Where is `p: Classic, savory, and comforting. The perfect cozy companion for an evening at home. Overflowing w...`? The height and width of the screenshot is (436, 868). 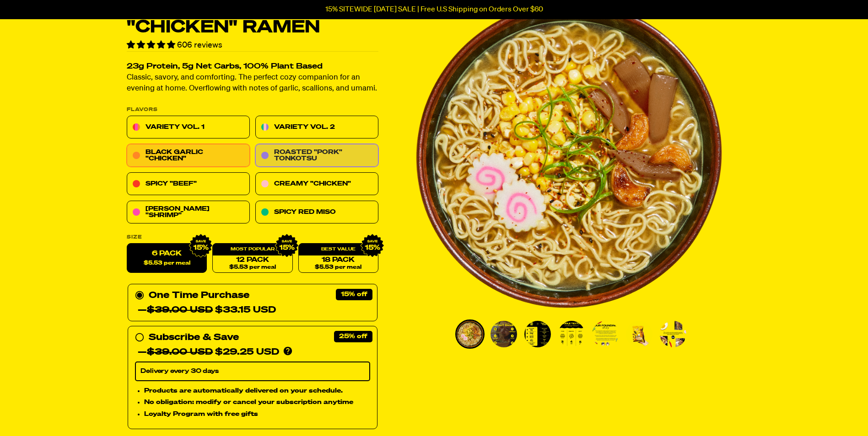
p: Classic, savory, and comforting. The perfect cozy companion for an evening at home. Overflowing w... is located at coordinates (253, 84).